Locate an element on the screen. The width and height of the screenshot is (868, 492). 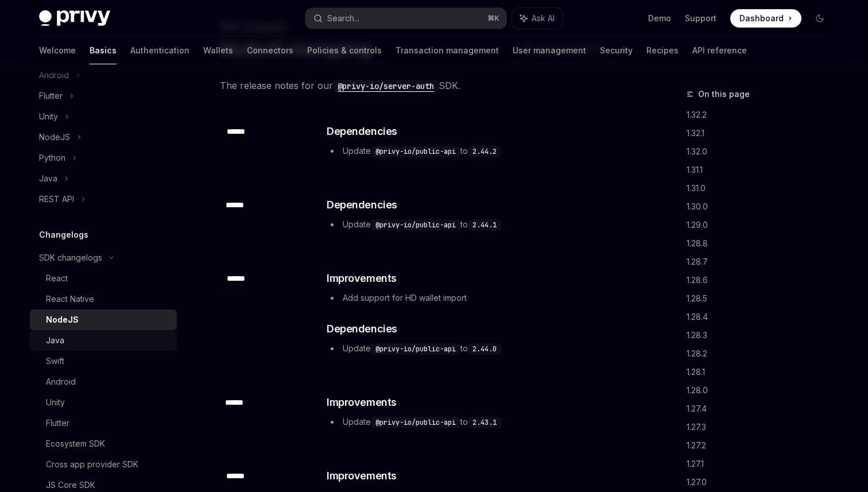
div: Python is located at coordinates (52, 158).